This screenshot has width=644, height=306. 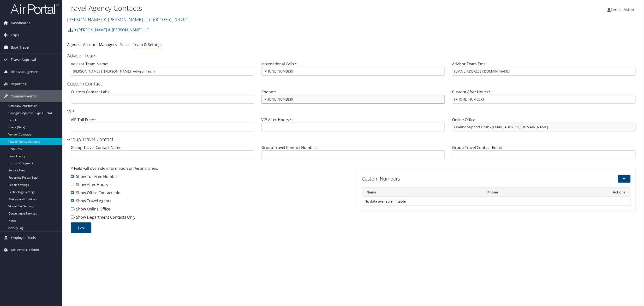 What do you see at coordinates (162, 70) in the screenshot?
I see `div: Advisor Team Name:` at bounding box center [162, 70].